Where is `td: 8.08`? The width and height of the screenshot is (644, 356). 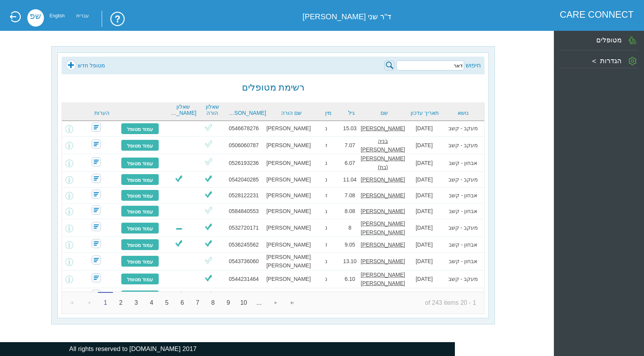 td: 8.08 is located at coordinates (350, 211).